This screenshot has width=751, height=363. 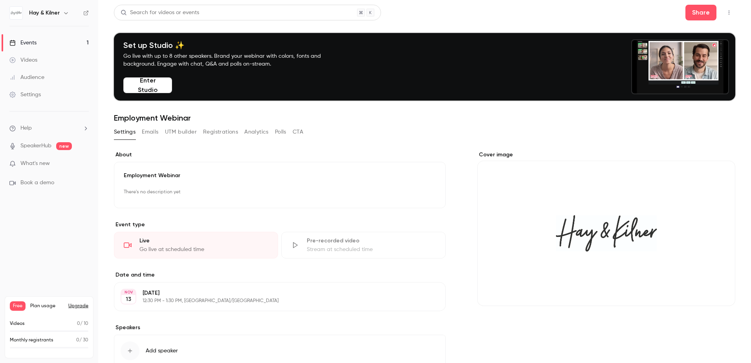 I want to click on button: Emails, so click(x=150, y=132).